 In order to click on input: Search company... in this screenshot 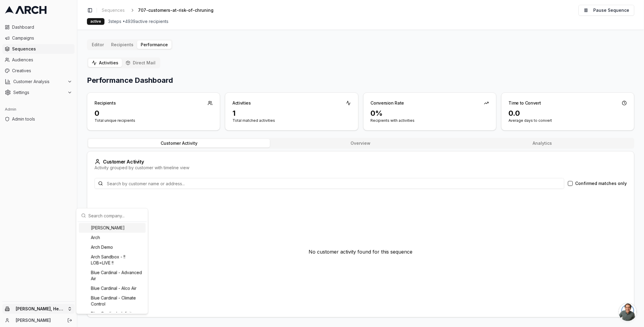, I will do `click(115, 216)`.